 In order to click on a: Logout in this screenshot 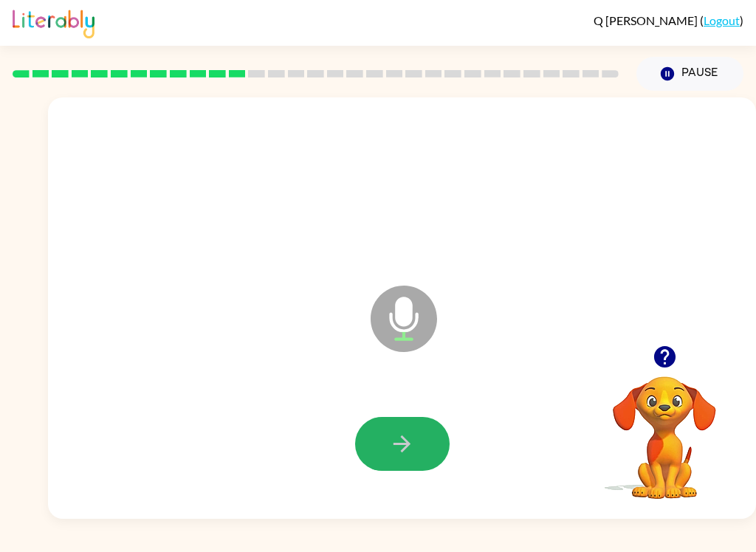, I will do `click(722, 20)`.